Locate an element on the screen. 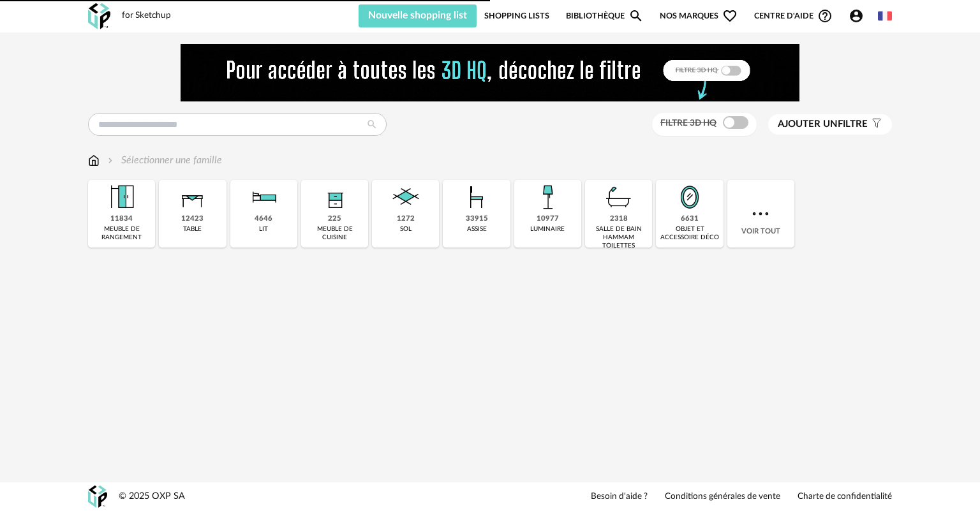  img: fr is located at coordinates (885, 16).